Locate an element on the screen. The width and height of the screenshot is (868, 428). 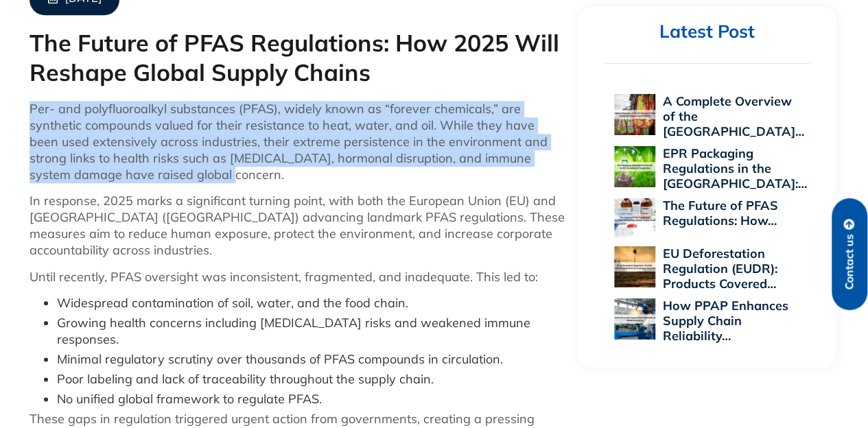
li: Minimal regulatory scrutiny over thousands of PFAS compounds in circulation. is located at coordinates (311, 359).